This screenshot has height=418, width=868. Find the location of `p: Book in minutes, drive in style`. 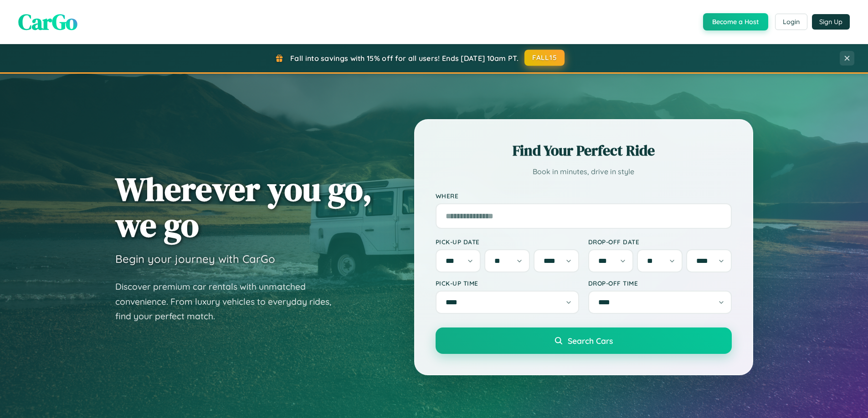

p: Book in minutes, drive in style is located at coordinates (583, 172).